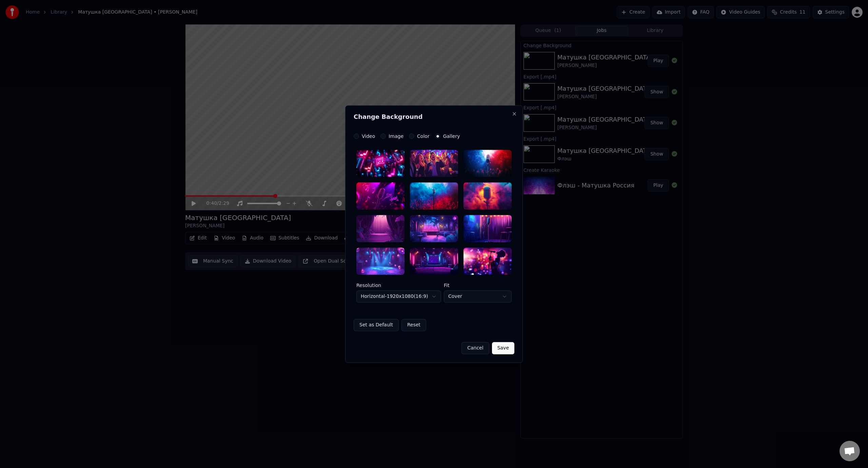 The image size is (868, 468). What do you see at coordinates (414, 325) in the screenshot?
I see `button: Reset` at bounding box center [414, 325].